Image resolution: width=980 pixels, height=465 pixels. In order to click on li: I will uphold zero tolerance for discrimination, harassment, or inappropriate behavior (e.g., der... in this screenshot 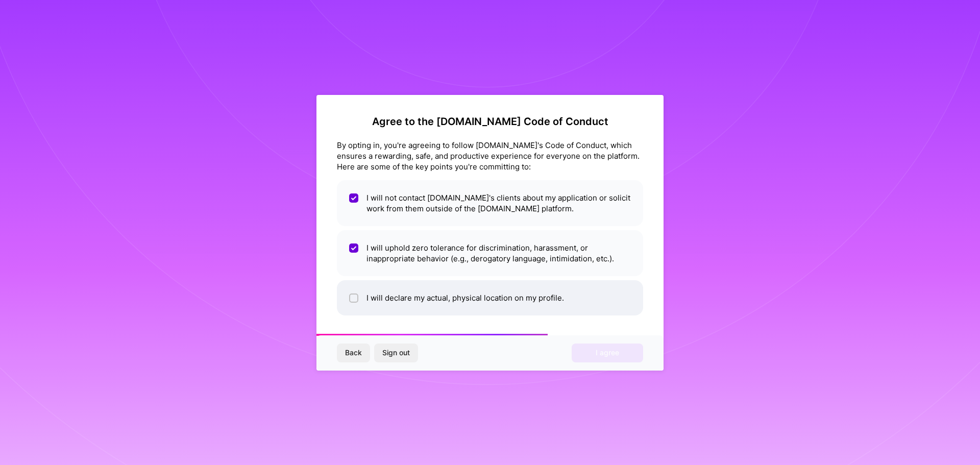, I will do `click(490, 253)`.